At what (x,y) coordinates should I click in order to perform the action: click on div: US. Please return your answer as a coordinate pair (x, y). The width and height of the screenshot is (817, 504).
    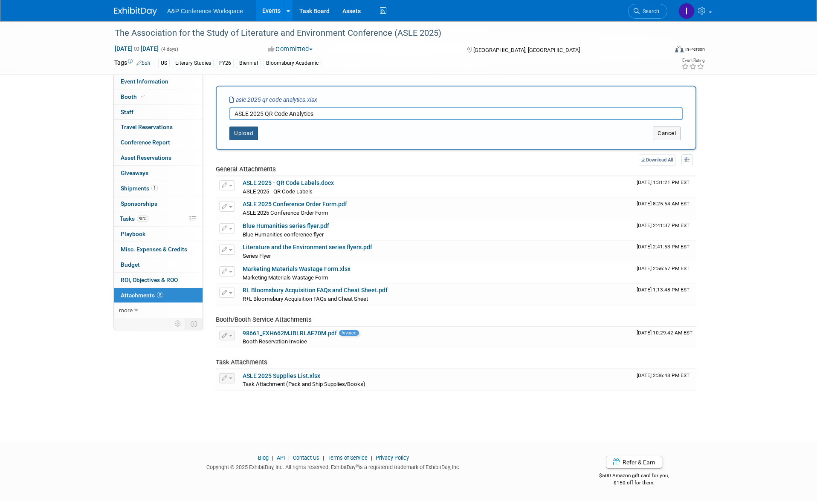
    Looking at the image, I should click on (164, 63).